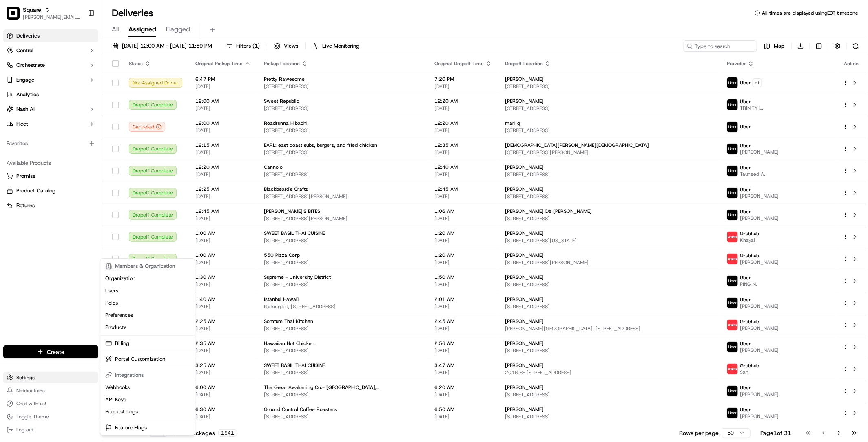 The height and width of the screenshot is (442, 868). Describe the element at coordinates (100, 122) in the screenshot. I see `a: 💻API Documentation` at that location.